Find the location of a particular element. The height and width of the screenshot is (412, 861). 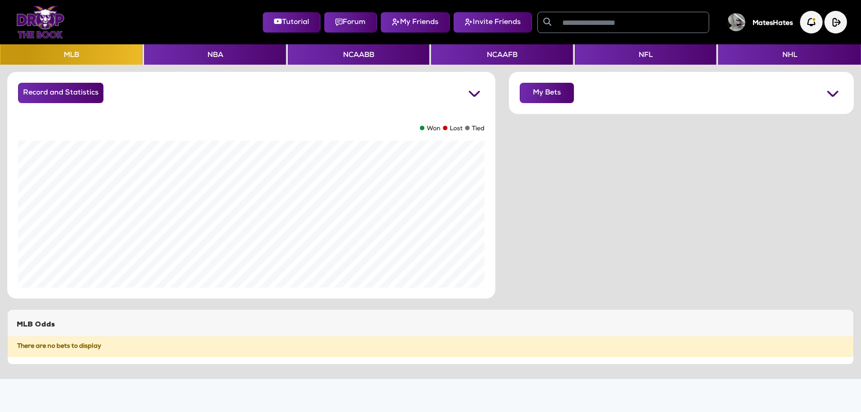

h5: MLB Odds is located at coordinates (430, 325).